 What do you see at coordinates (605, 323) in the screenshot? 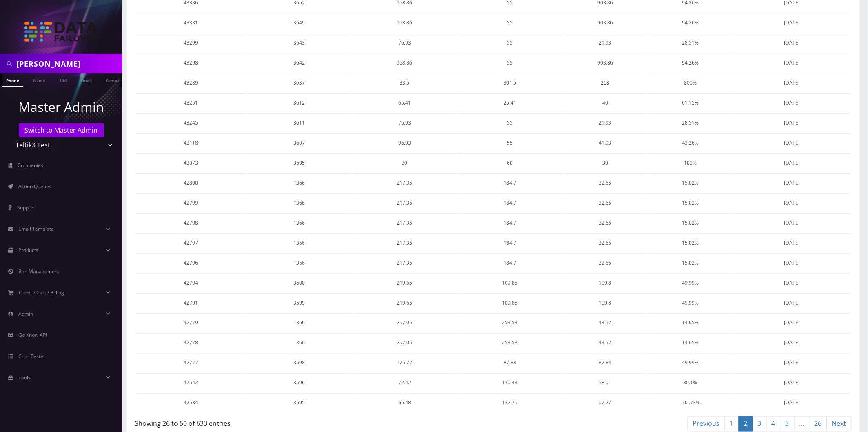
I see `td: 43.52` at bounding box center [605, 323].